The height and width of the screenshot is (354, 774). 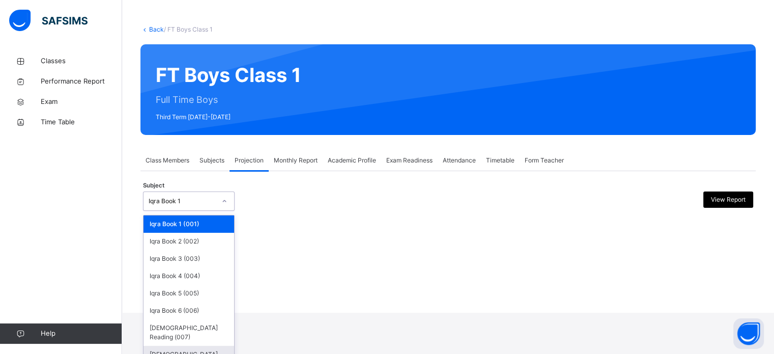 What do you see at coordinates (48, 20) in the screenshot?
I see `img: safsims` at bounding box center [48, 20].